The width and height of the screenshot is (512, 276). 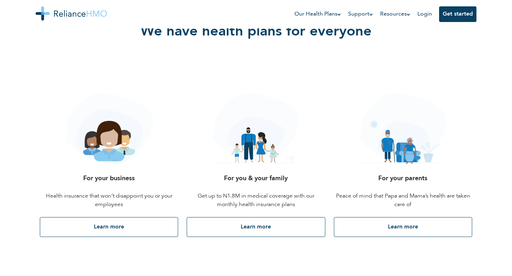 I want to click on a: Our Health Plans, so click(x=317, y=14).